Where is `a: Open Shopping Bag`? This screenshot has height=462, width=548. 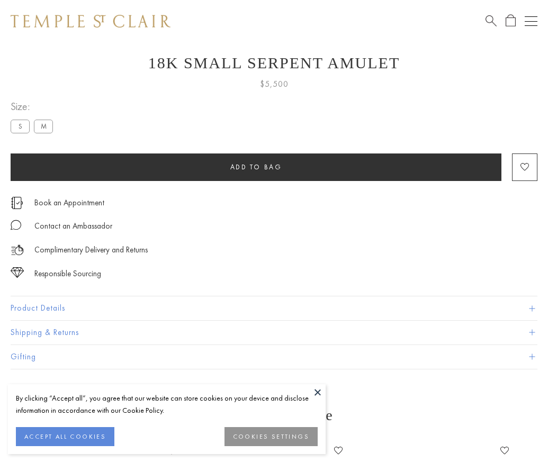 a: Open Shopping Bag is located at coordinates (510, 21).